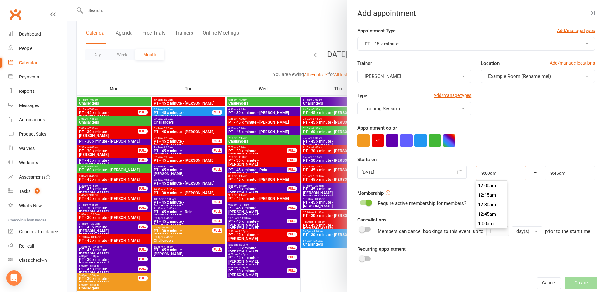  Describe the element at coordinates (367, 159) in the screenshot. I see `label: Starts on` at that location.